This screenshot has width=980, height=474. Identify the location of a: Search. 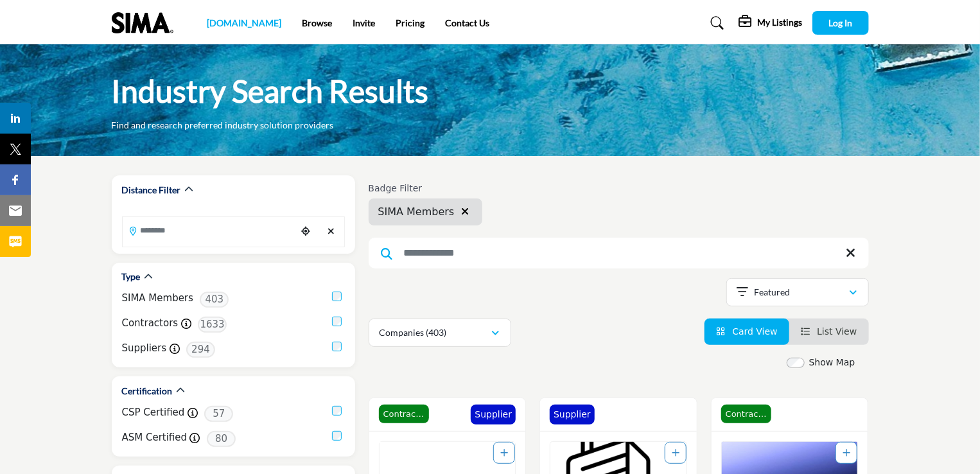
(715, 23).